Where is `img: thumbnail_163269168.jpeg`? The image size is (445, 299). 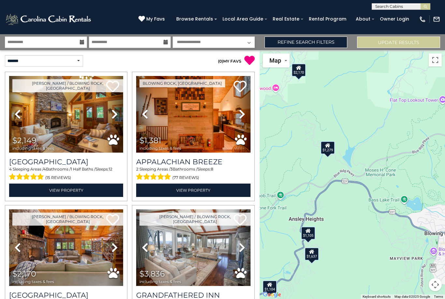 img: thumbnail_163269168.jpeg is located at coordinates (66, 114).